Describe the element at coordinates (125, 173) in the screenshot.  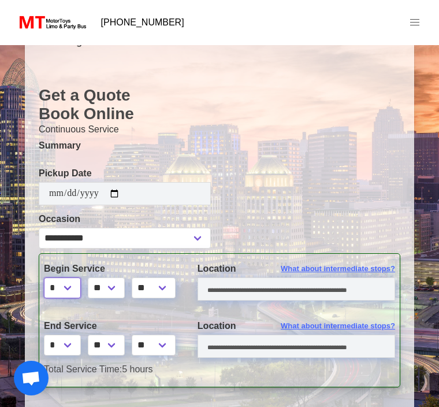
I see `label: Pickup Date` at that location.